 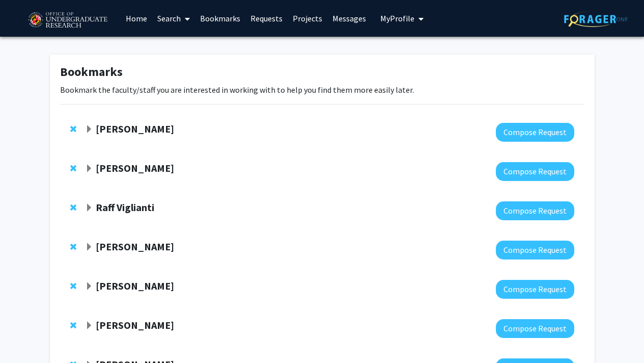 I want to click on span: Expand Peter Murrell Bookmark, so click(x=89, y=129).